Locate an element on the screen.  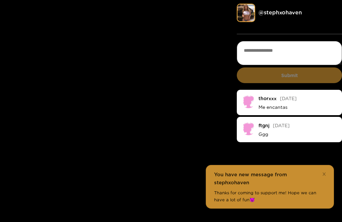
img: stephxohaven is located at coordinates (246, 13).